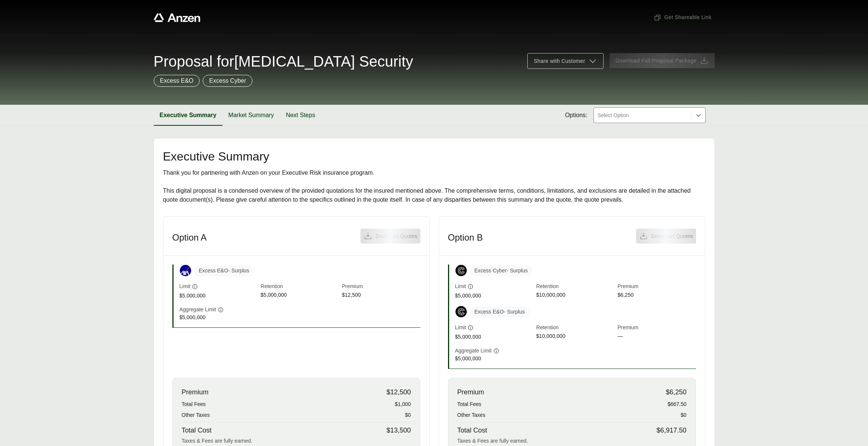 The height and width of the screenshot is (446, 868). What do you see at coordinates (177, 80) in the screenshot?
I see `p: Excess E&O` at bounding box center [177, 80].